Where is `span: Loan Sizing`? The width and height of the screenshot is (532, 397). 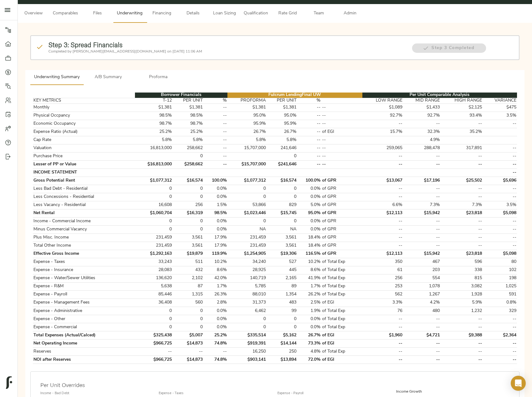
span: Loan Sizing is located at coordinates (224, 13).